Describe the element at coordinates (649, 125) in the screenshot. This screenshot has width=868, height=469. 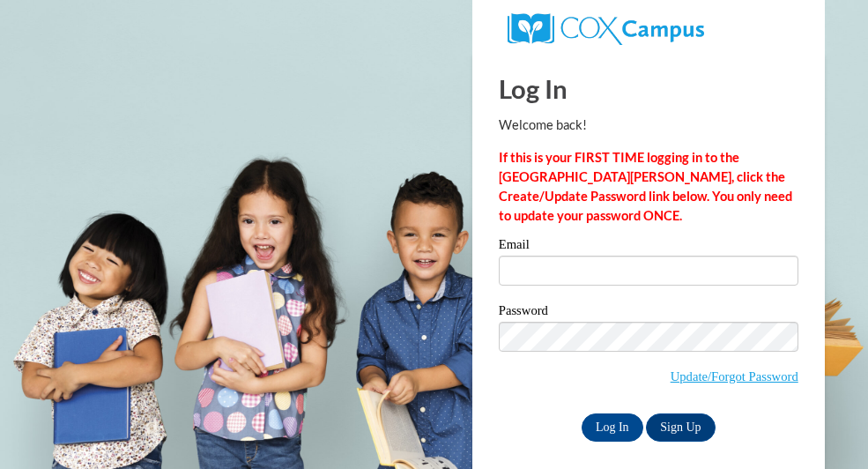
I see `p: Welcome back!` at that location.